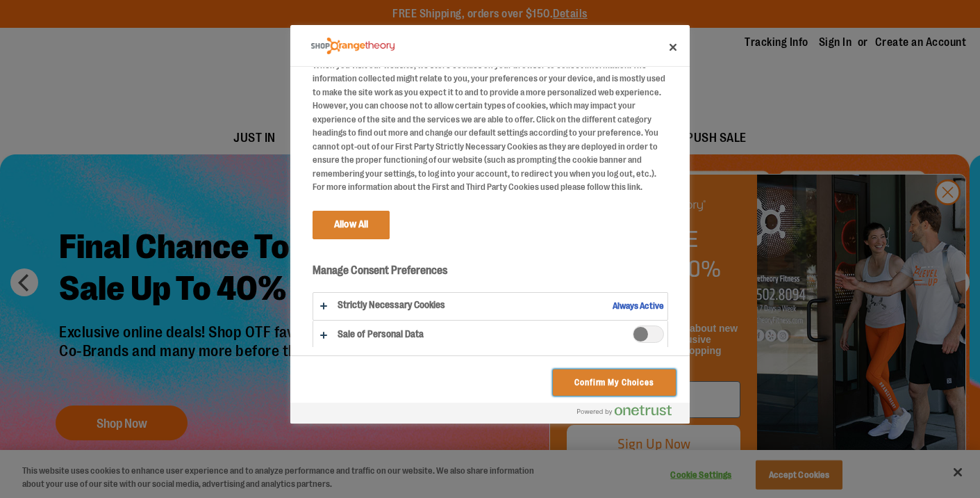 This screenshot has width=980, height=498. I want to click on h3: Manage Consent Preferences, so click(490, 274).